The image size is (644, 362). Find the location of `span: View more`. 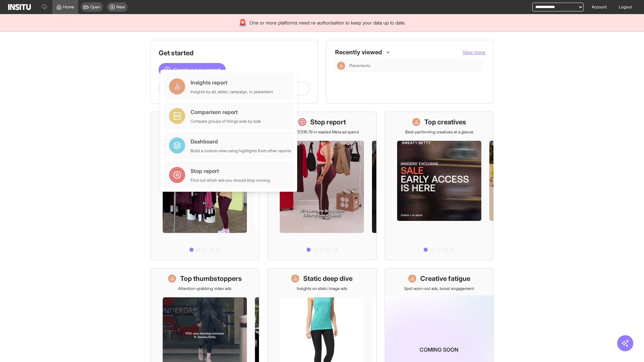

span: View more is located at coordinates (474, 52).